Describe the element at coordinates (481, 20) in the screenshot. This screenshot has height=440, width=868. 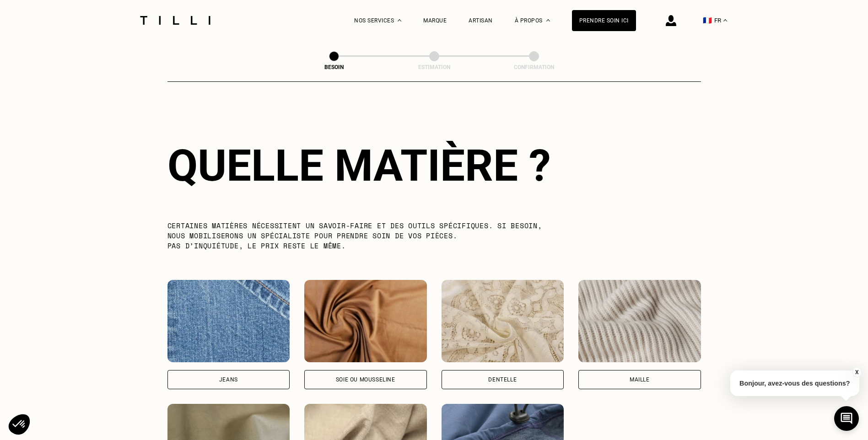
I see `a: Artisan` at that location.